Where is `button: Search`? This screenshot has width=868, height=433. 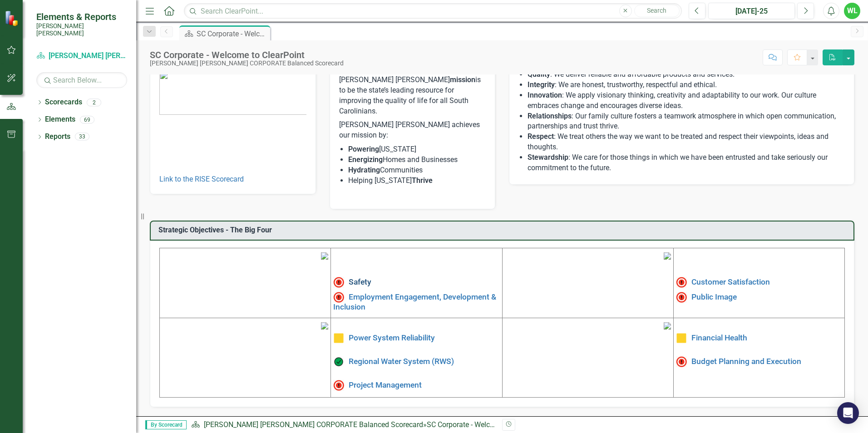 button: Search is located at coordinates (657, 11).